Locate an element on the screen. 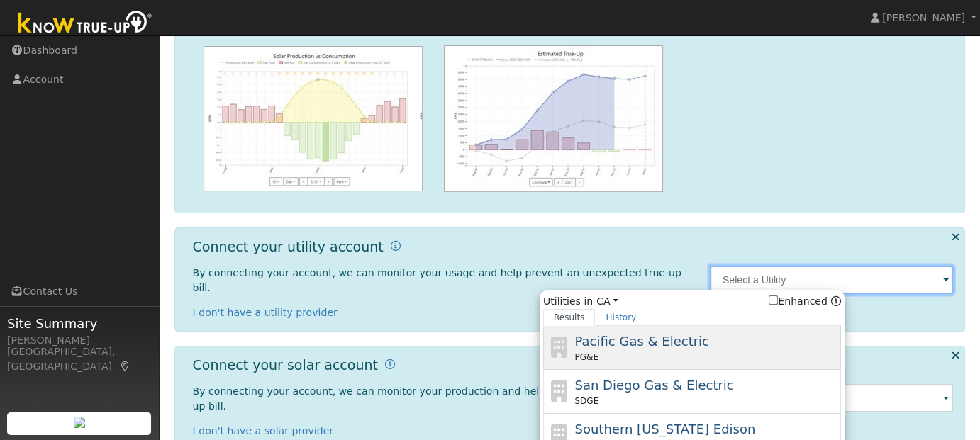 Image resolution: width=980 pixels, height=440 pixels. a: Results is located at coordinates (569, 317).